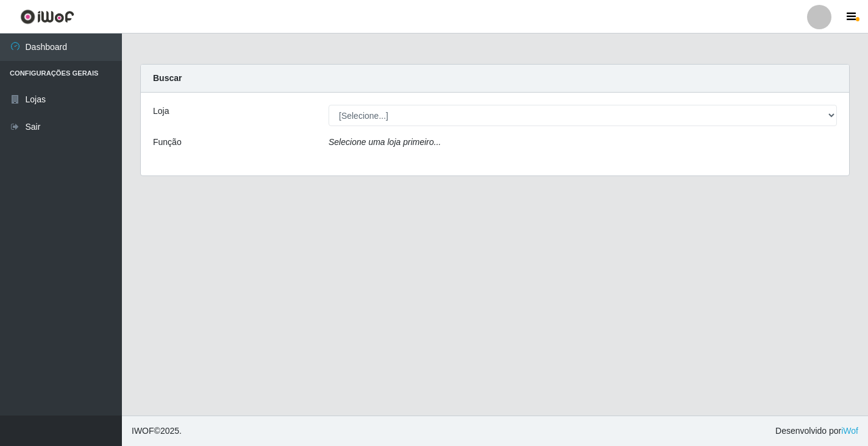 This screenshot has height=446, width=868. I want to click on a: iWof, so click(850, 430).